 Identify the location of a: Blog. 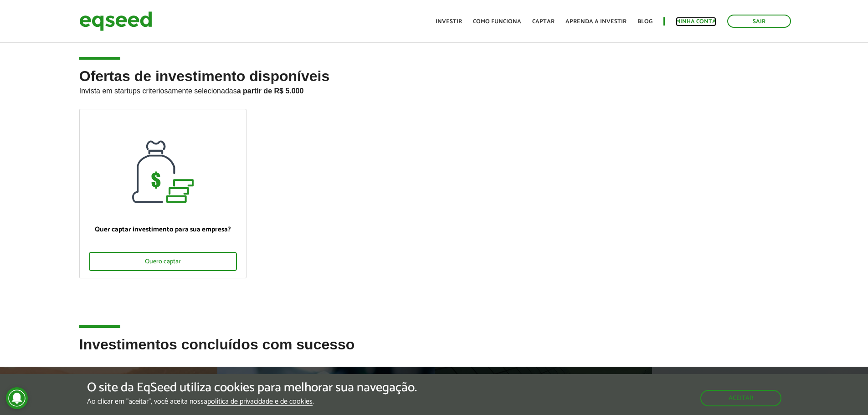
(645, 21).